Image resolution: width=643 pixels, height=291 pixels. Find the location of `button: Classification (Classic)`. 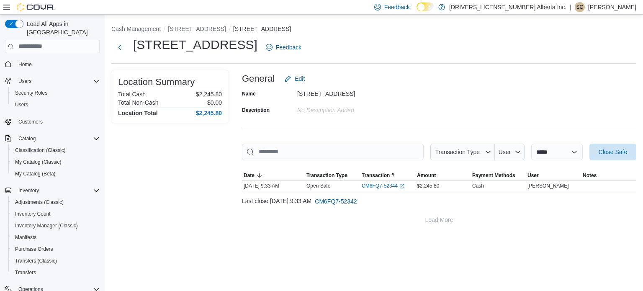

button: Classification (Classic) is located at coordinates (56, 150).